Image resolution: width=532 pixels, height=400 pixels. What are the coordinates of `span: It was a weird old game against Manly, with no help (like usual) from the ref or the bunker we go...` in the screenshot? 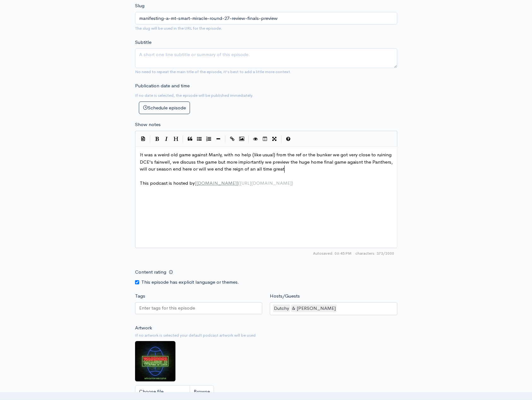 It's located at (267, 162).